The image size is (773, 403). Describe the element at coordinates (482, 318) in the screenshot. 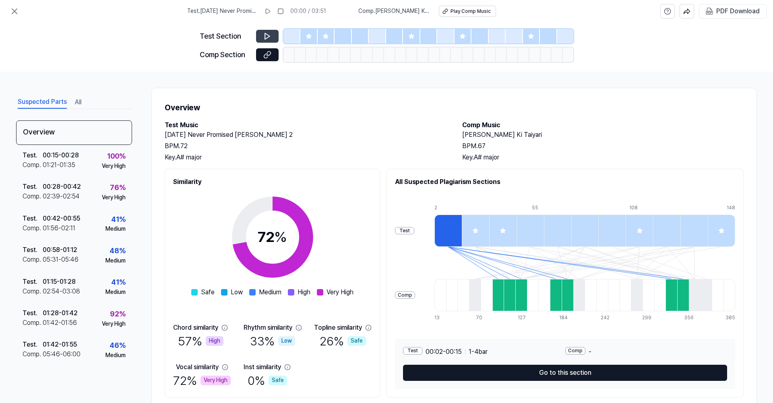

I see `div: 70` at that location.